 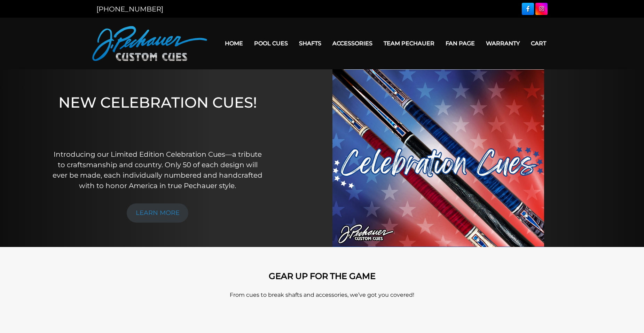 I want to click on a: Team Pechauer, so click(x=409, y=43).